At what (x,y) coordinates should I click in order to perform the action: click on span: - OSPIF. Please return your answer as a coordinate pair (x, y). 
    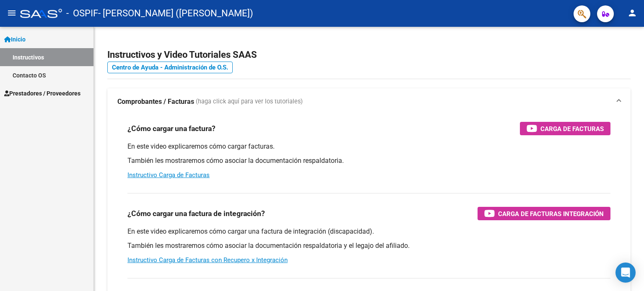
    Looking at the image, I should click on (82, 13).